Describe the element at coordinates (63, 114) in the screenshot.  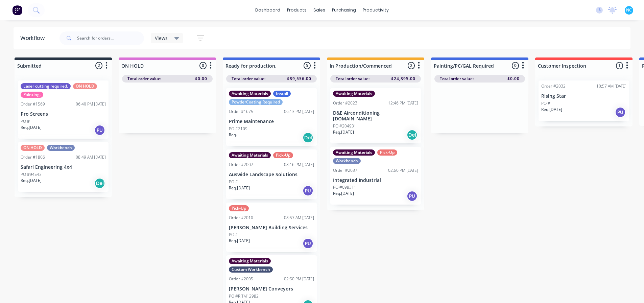
I see `p: Pro Screens` at that location.